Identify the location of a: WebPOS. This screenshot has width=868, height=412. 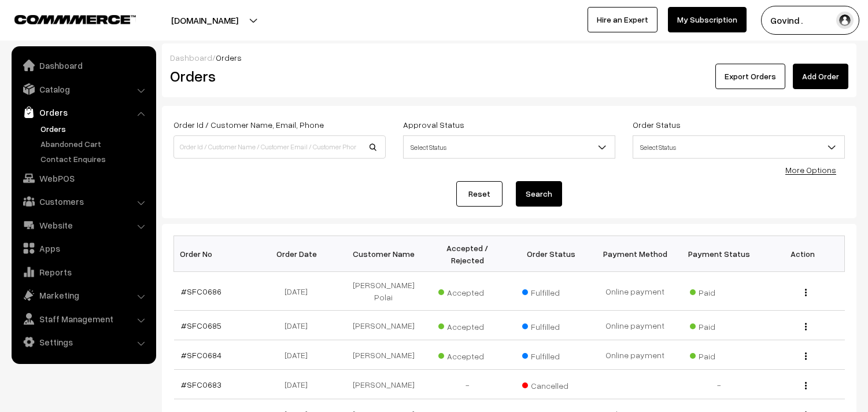
(83, 178).